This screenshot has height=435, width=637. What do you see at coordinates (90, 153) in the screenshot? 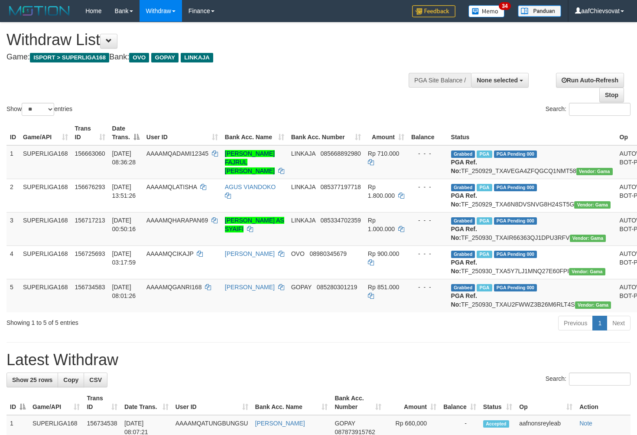
I see `span: 156663060` at bounding box center [90, 153].